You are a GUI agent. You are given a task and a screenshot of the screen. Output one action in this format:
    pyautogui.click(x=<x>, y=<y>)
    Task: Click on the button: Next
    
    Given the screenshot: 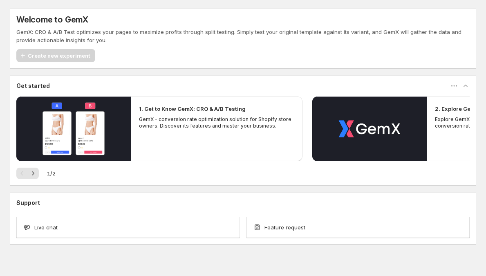 What is the action you would take?
    pyautogui.click(x=33, y=173)
    